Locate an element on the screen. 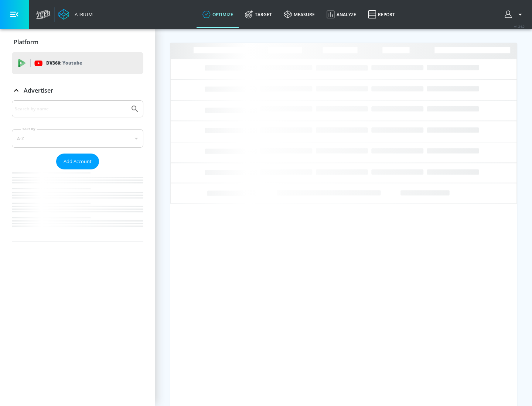 Image resolution: width=532 pixels, height=406 pixels. div: A-Z is located at coordinates (78, 139).